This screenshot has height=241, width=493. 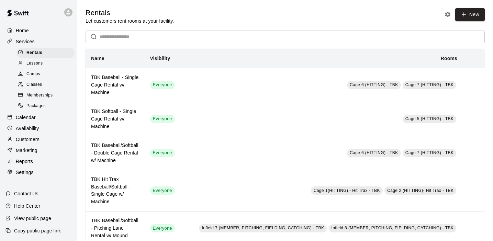 I want to click on p: Customers, so click(x=28, y=140).